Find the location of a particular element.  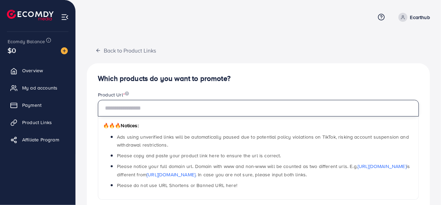

a: Affiliate Program is located at coordinates (38, 140).